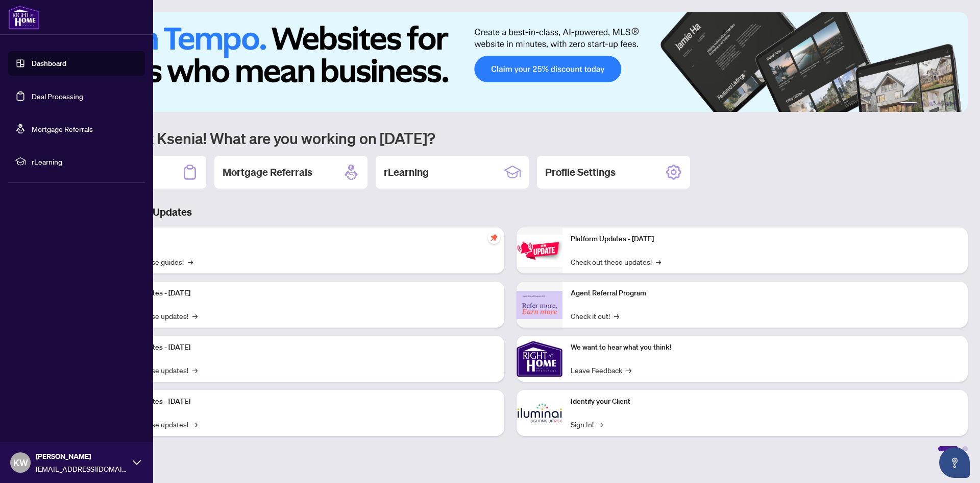  I want to click on button: 4, so click(940, 103).